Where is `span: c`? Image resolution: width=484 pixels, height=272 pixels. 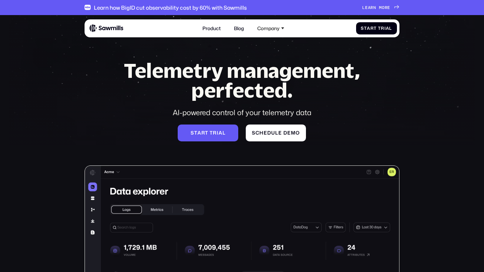 span: c is located at coordinates (257, 133).